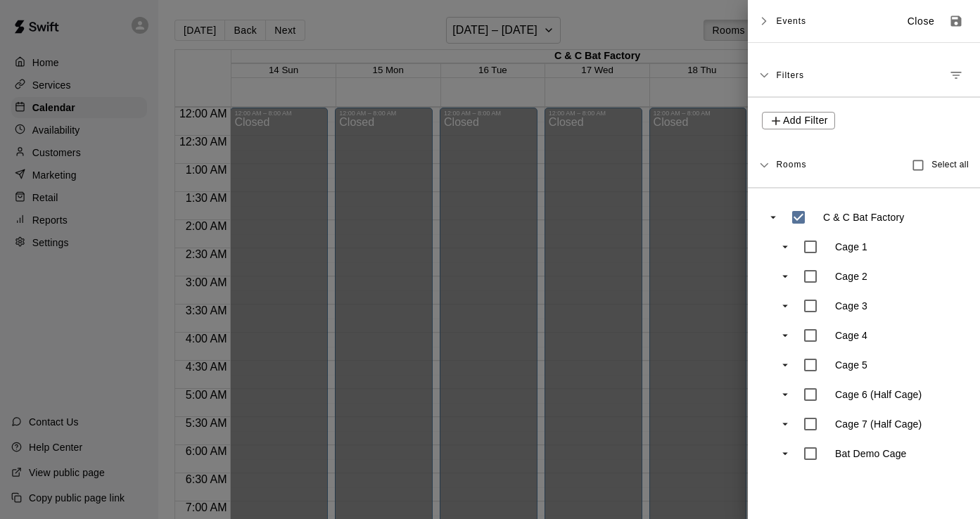 This screenshot has width=980, height=519. What do you see at coordinates (851, 247) in the screenshot?
I see `p: Cage 1` at bounding box center [851, 247].